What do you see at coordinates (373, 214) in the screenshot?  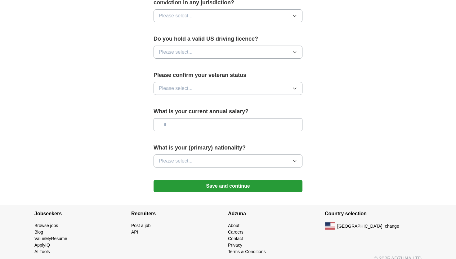 I see `h4: Country selection` at bounding box center [373, 214].